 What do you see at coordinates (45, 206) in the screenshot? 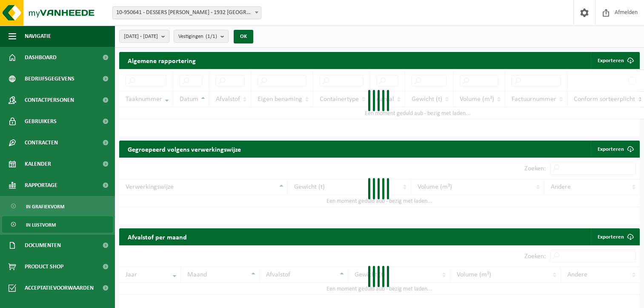
I see `span: In grafiekvorm` at bounding box center [45, 206].